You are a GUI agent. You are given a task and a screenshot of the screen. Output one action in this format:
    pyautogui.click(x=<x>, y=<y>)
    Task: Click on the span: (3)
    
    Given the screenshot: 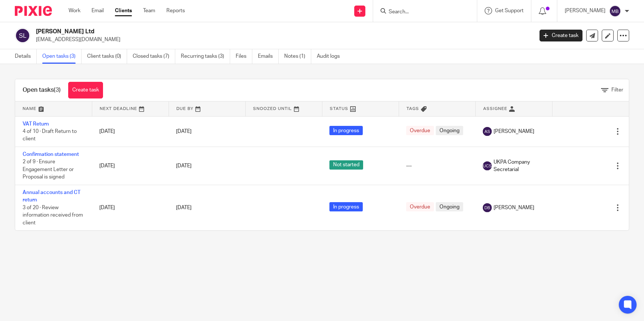 What is the action you would take?
    pyautogui.click(x=57, y=90)
    